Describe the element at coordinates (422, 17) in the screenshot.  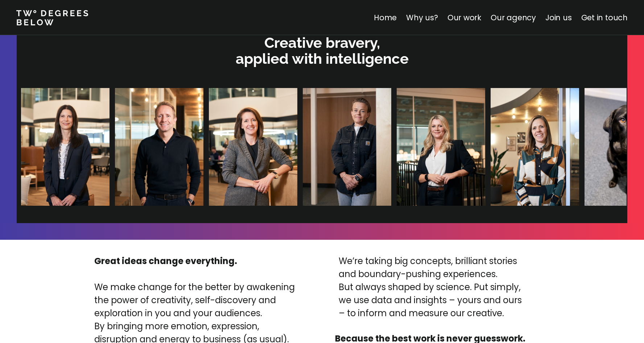
I see `a: Why us?` at that location.